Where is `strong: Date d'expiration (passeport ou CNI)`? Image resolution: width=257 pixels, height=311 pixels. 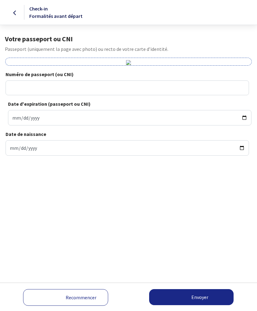
strong: Date d'expiration (passeport ou CNI) is located at coordinates (49, 104).